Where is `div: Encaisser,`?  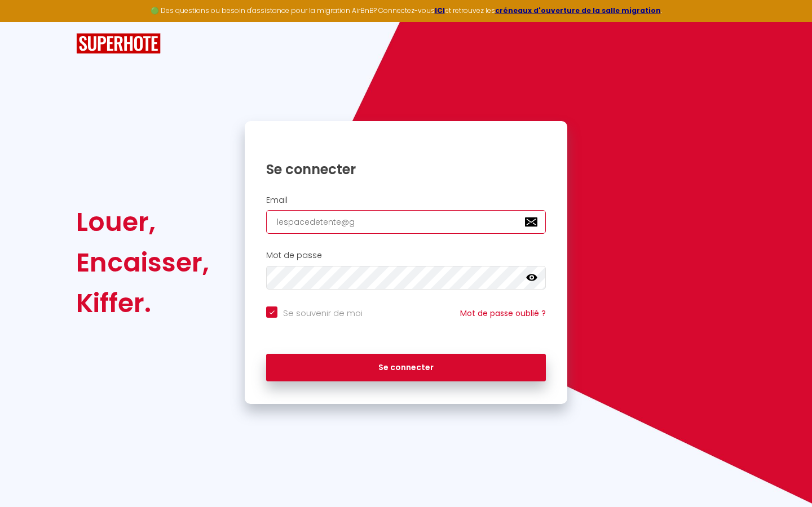 div: Encaisser, is located at coordinates (143, 263).